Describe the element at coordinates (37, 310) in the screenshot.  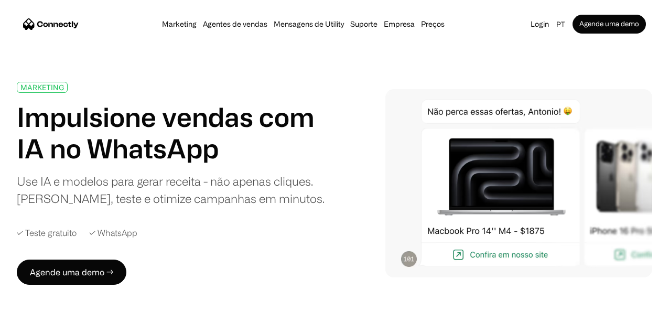
I see `aside: Language selected: Português (Brasil)` at that location.